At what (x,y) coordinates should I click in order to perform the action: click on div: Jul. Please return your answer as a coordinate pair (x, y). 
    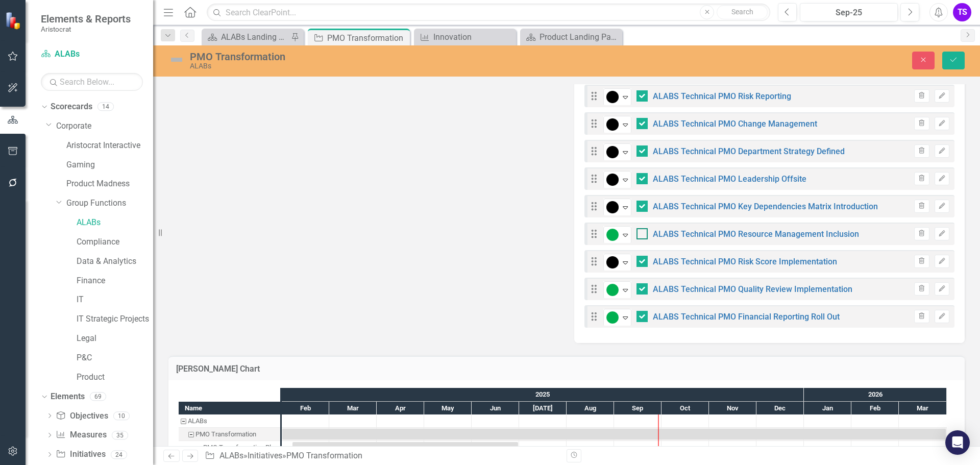
    Looking at the image, I should click on (542, 409).